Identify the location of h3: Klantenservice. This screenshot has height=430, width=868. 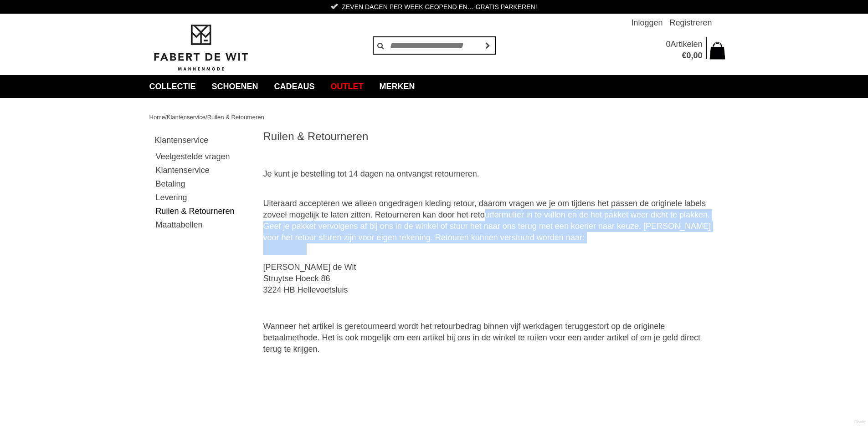
(203, 140).